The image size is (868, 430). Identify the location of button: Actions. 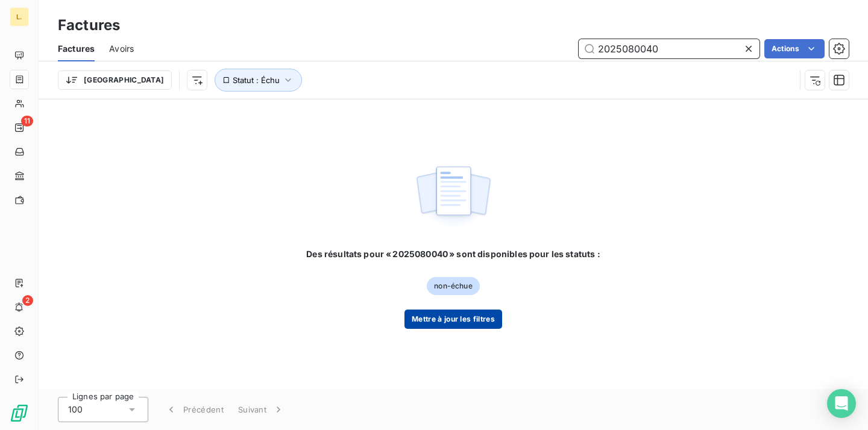
(795, 49).